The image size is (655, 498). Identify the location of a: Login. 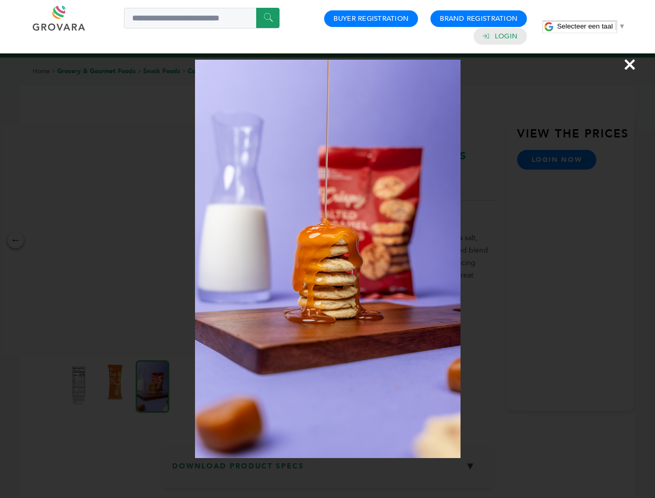
(506, 36).